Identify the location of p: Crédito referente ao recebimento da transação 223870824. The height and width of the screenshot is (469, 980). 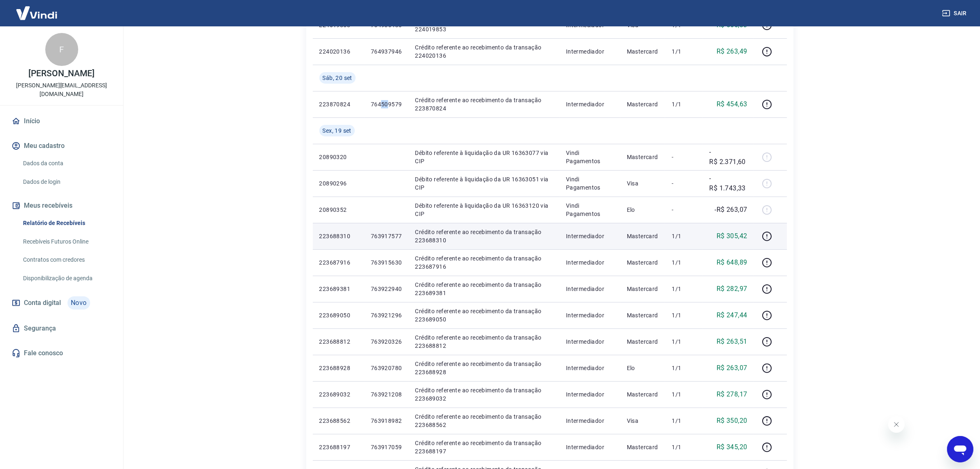
(484, 104).